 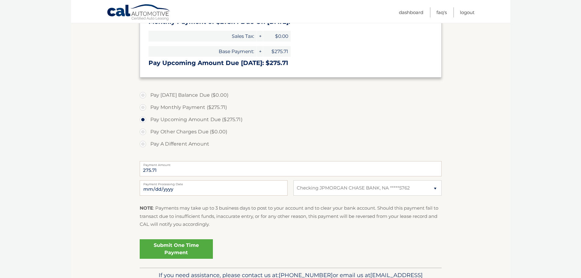 I want to click on a: Cal Automotive, so click(x=139, y=13).